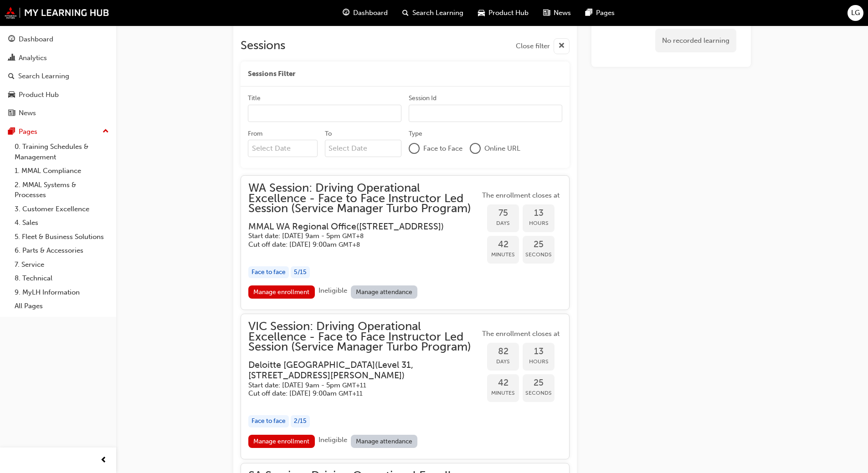  I want to click on input: Title, so click(325, 114).